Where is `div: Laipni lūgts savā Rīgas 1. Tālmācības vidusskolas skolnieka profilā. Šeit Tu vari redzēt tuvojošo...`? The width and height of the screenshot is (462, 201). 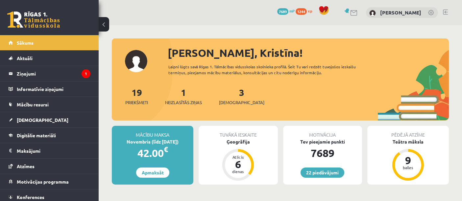
div: Laipni lūgts savā Rīgas 1. Tālmācības vidusskolas skolnieka profilā. Šeit Tu vari redzēt tuvojošo... is located at coordinates (269, 70).